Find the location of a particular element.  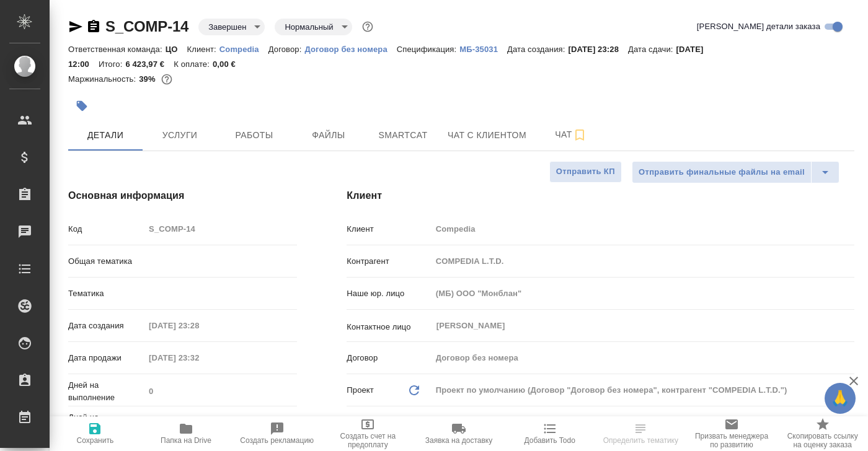

a: Compedia is located at coordinates (244, 49).